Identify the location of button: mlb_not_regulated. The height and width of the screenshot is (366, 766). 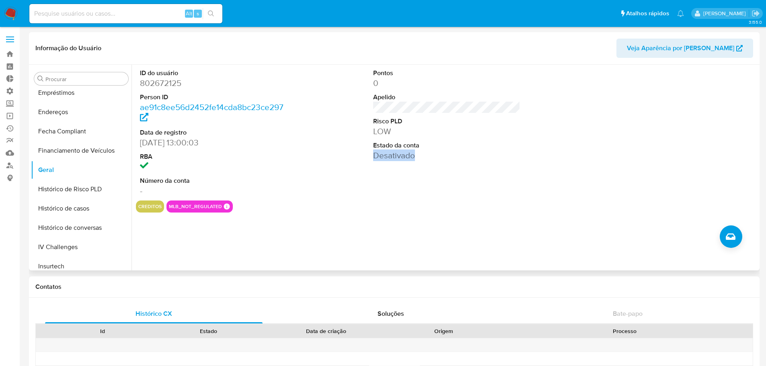
(195, 207).